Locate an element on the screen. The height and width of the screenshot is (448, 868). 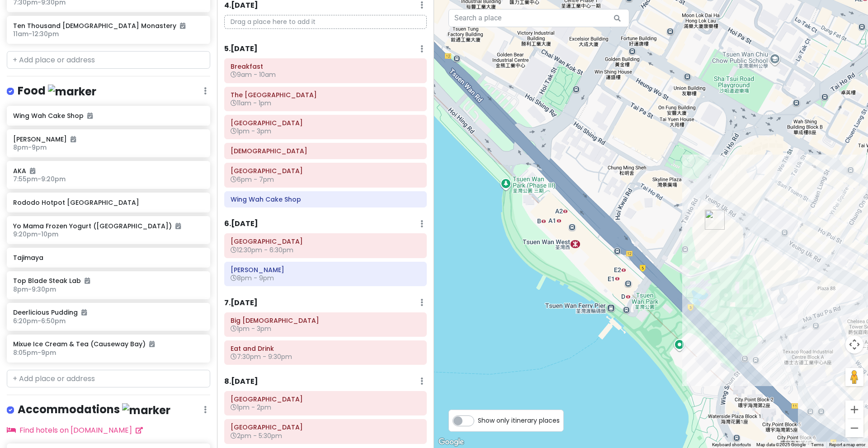
span: 8:05pm - 9pm is located at coordinates (34, 353).